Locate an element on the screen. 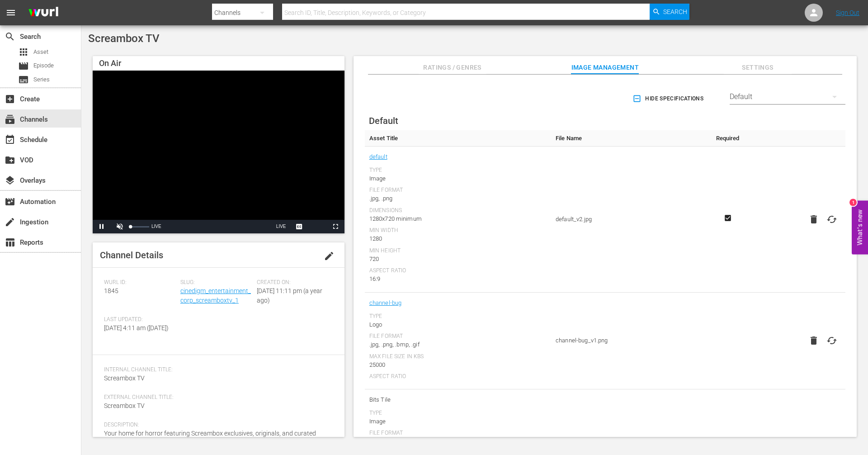 The height and width of the screenshot is (455, 868). td: channel-bug_v1.png is located at coordinates (630, 341).